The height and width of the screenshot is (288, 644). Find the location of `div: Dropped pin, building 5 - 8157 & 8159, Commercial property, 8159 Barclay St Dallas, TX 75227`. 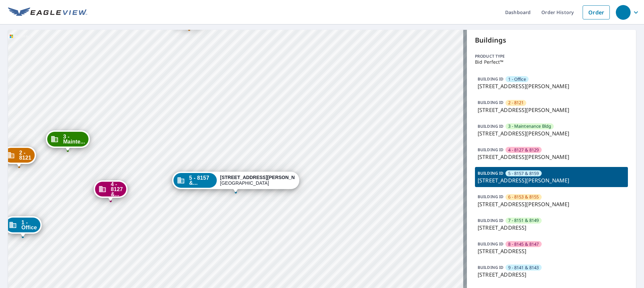

div: Dropped pin, building 5 - 8157 & 8159, Commercial property, 8159 Barclay St Dallas, TX 75227 is located at coordinates (236, 182).